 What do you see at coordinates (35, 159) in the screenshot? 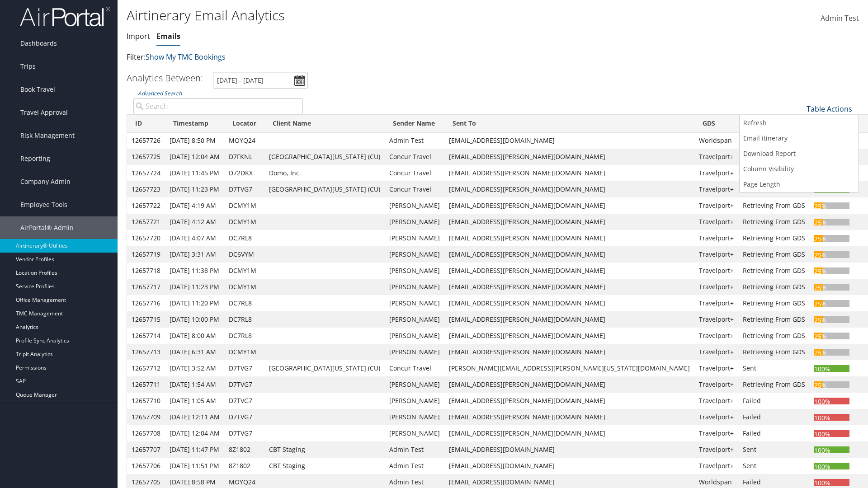
I see `span: Reporting` at bounding box center [35, 159].